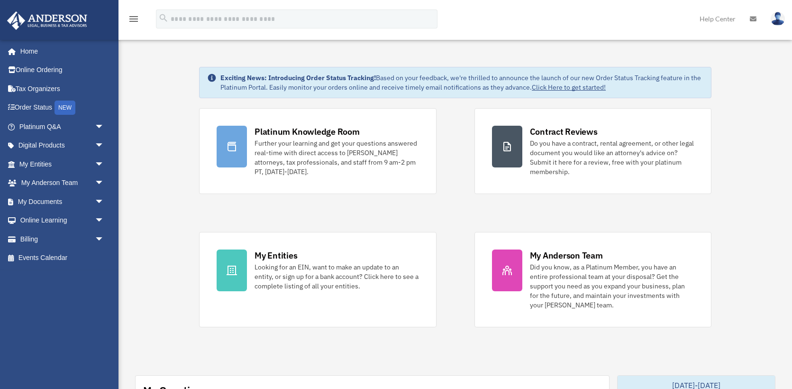  Describe the element at coordinates (63, 201) in the screenshot. I see `a: My Documentsarrow_drop_down` at that location.